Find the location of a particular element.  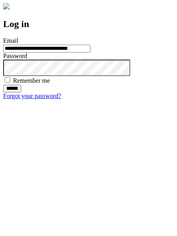

label: Password is located at coordinates (15, 56).